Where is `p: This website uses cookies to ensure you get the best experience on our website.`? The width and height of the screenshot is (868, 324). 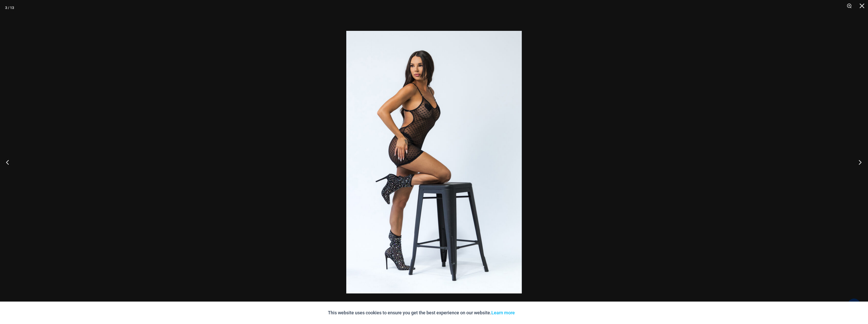 p: This website uses cookies to ensure you get the best experience on our website. is located at coordinates (421, 312).